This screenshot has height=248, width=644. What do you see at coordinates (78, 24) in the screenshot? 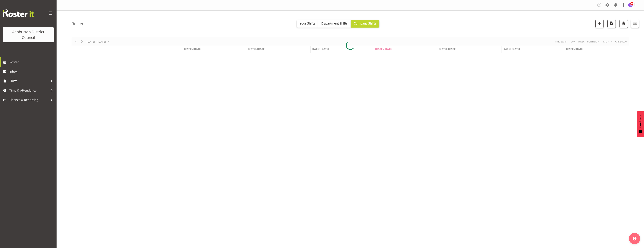
I see `h4: Roster` at bounding box center [78, 24].